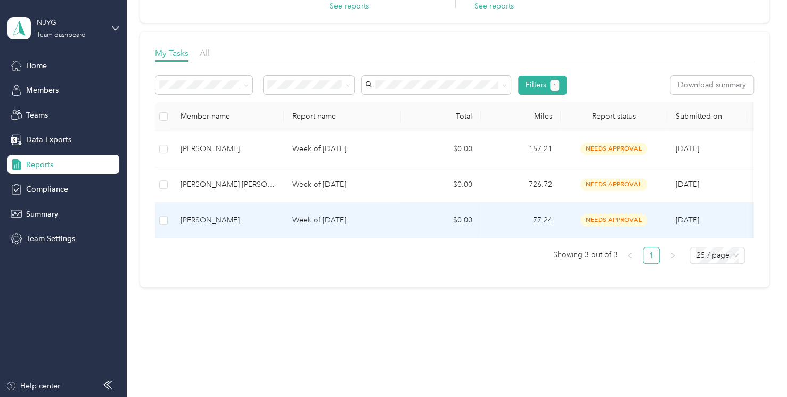 The width and height of the screenshot is (787, 397). I want to click on div: NJYG, so click(70, 22).